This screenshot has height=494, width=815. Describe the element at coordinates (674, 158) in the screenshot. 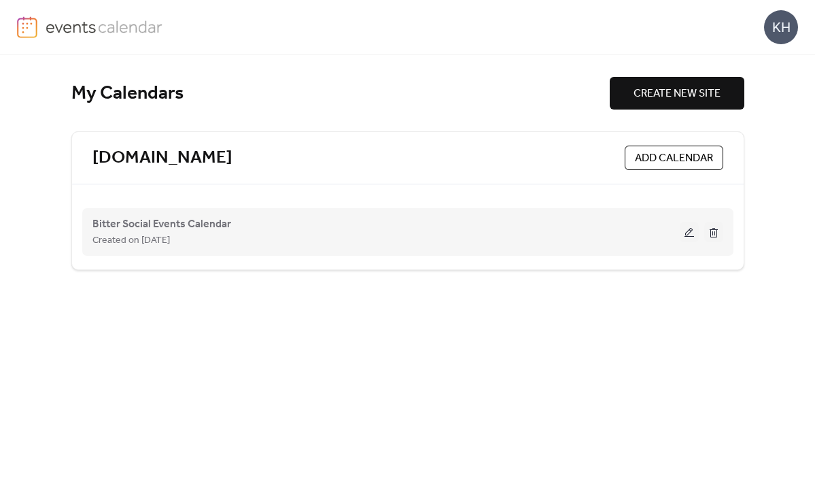

I see `button: ADD CALENDAR` at that location.